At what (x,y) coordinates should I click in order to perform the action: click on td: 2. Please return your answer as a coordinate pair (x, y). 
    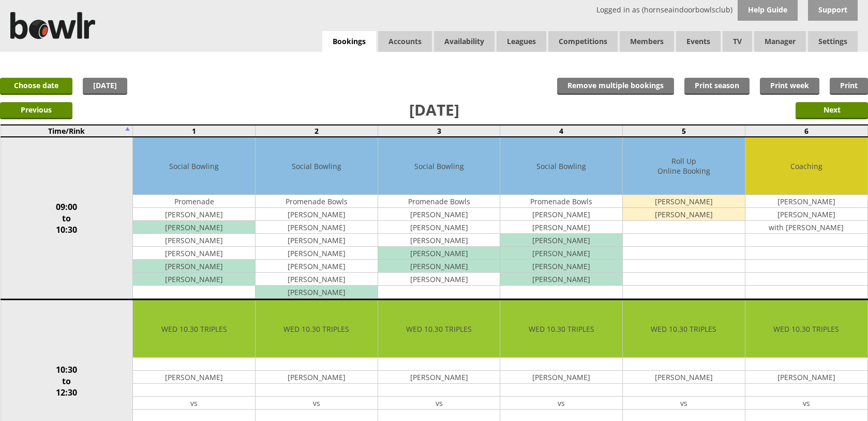
    Looking at the image, I should click on (317, 131).